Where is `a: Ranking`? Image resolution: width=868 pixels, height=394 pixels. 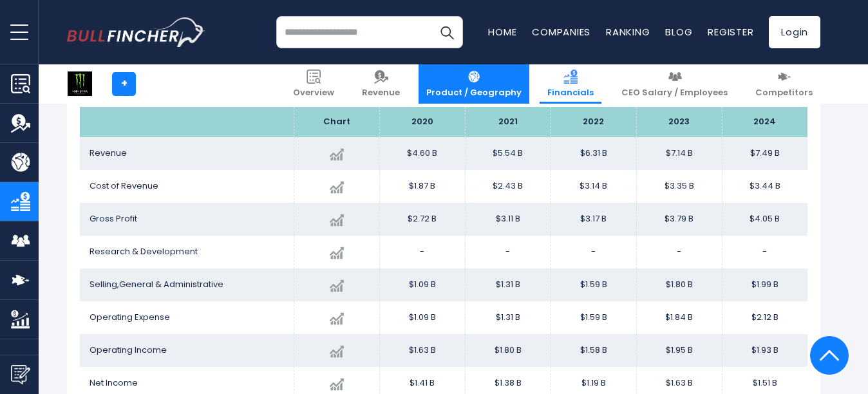 a: Ranking is located at coordinates (628, 32).